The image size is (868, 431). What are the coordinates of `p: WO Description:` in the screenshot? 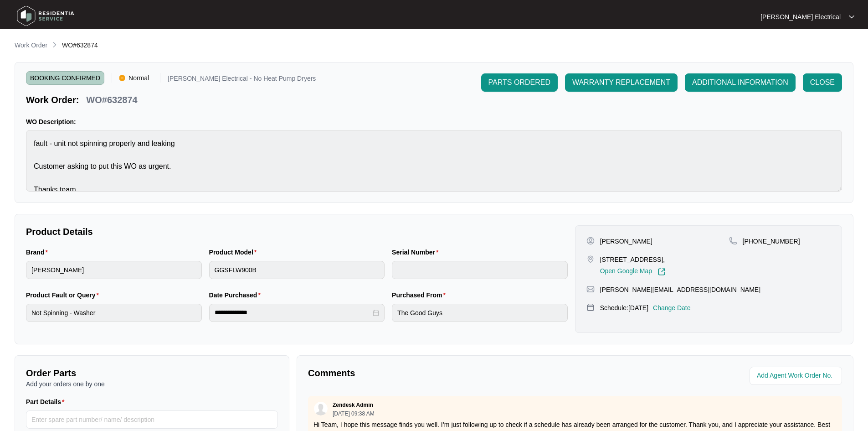 It's located at (434, 122).